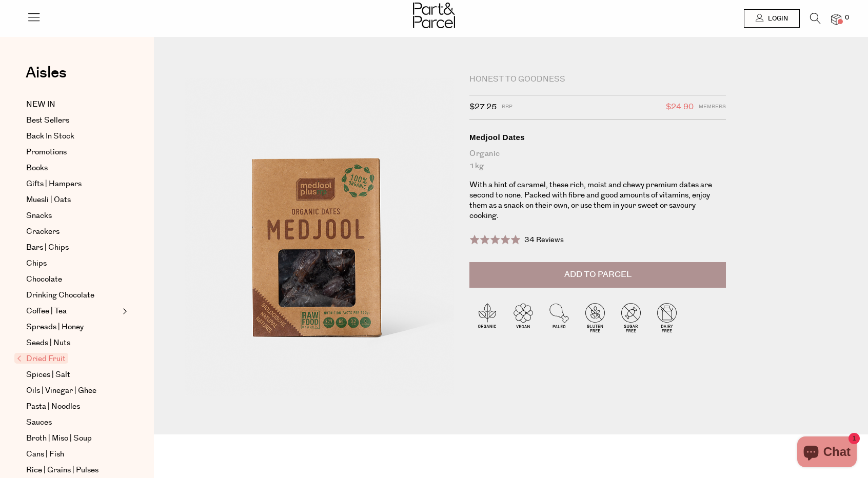 The height and width of the screenshot is (478, 868). I want to click on img: P_P-ICONS-Live_Bec_V11_Dairy_Free.svg, so click(667, 318).